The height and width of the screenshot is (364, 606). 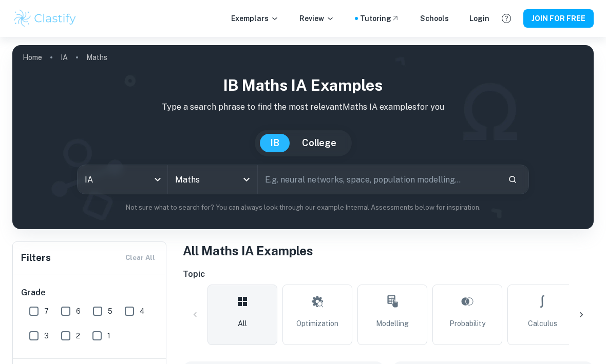 What do you see at coordinates (319, 143) in the screenshot?
I see `button: College` at bounding box center [319, 143].